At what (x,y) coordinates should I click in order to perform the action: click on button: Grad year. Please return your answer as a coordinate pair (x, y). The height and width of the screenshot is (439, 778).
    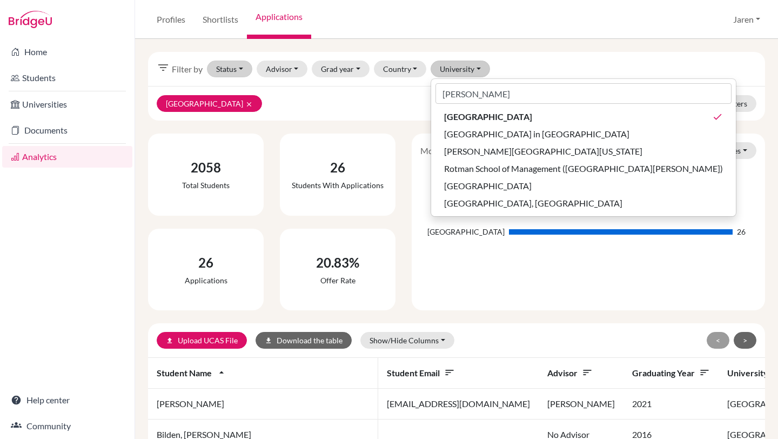
    Looking at the image, I should click on (340, 69).